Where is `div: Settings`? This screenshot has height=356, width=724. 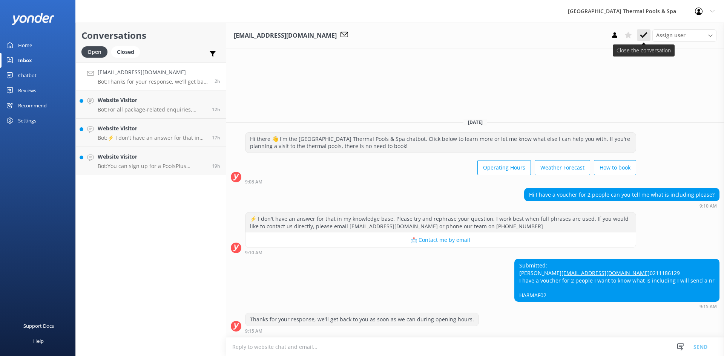 div: Settings is located at coordinates (27, 121).